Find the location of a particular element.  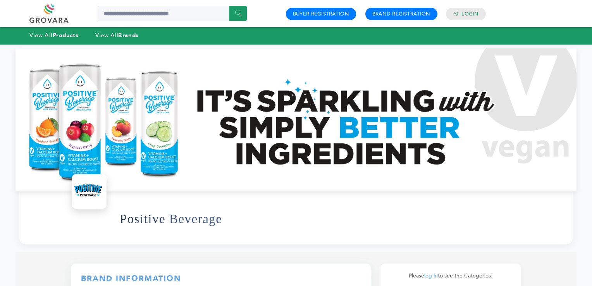

strong: Products is located at coordinates (65, 35).